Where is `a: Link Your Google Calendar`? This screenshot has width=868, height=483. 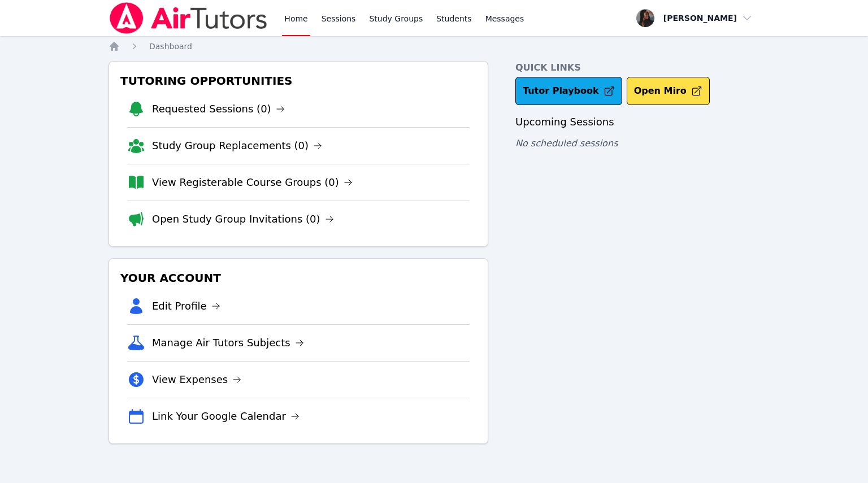
a: Link Your Google Calendar is located at coordinates (226, 416).